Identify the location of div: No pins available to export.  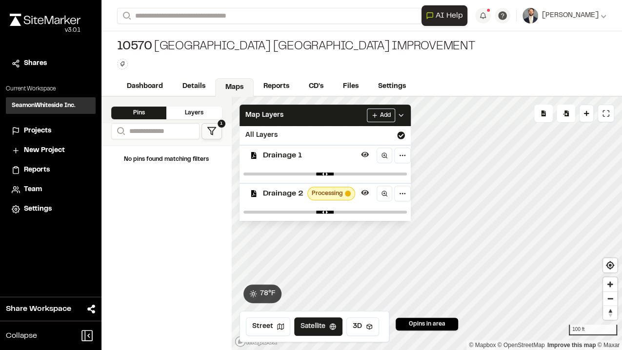
(544, 113).